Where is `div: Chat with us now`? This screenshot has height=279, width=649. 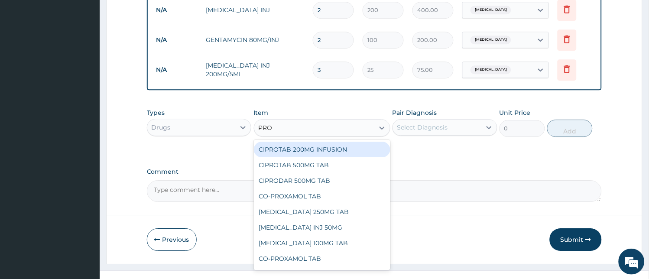 div: Chat with us now is located at coordinates (95, 54).